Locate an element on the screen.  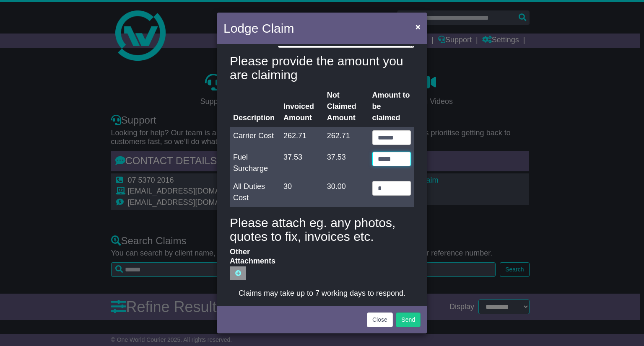
th: Amount to be claimed is located at coordinates (392, 107).